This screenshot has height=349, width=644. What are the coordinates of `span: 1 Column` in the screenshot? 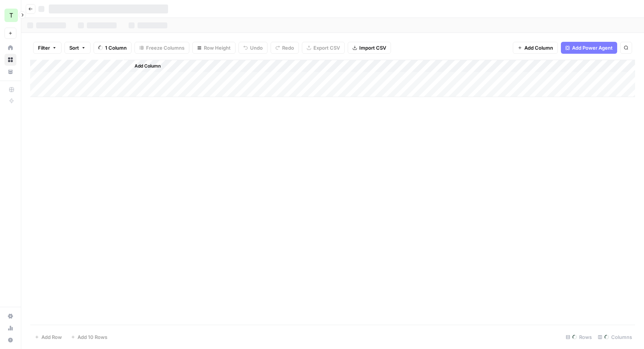 It's located at (116, 48).